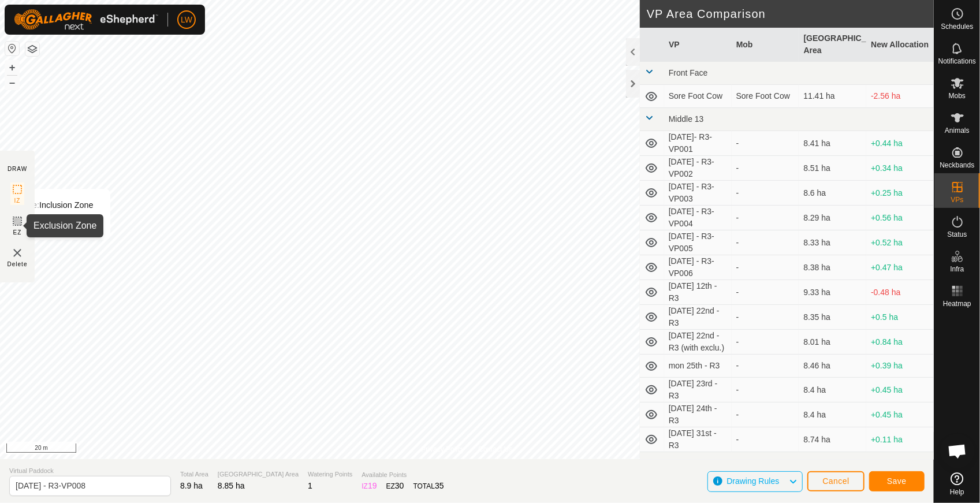 Image resolution: width=980 pixels, height=503 pixels. Describe the element at coordinates (832, 268) in the screenshot. I see `td: 8.38 ha` at that location.